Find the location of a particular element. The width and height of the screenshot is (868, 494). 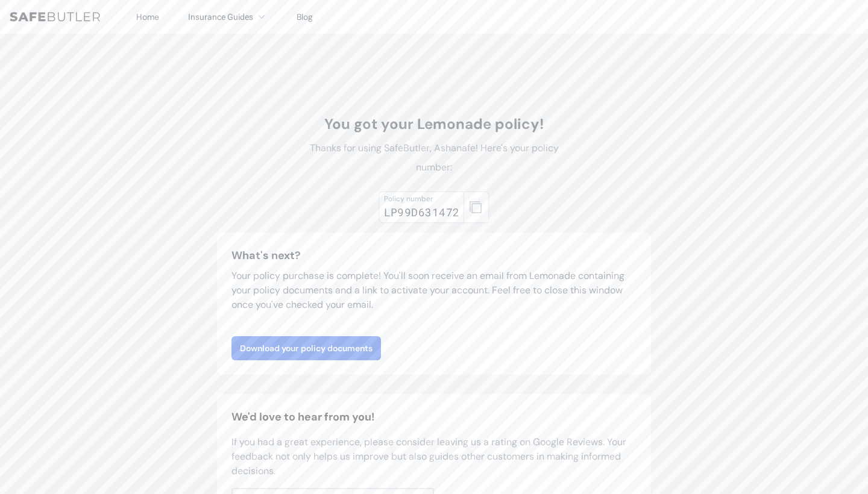

p: Thanks for using SafeButler, Ashanafe! Here's your policy number: is located at coordinates (434, 158).